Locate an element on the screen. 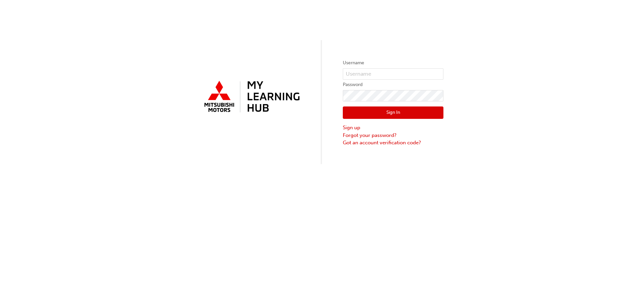 The height and width of the screenshot is (305, 644). img: mmal is located at coordinates (251, 97).